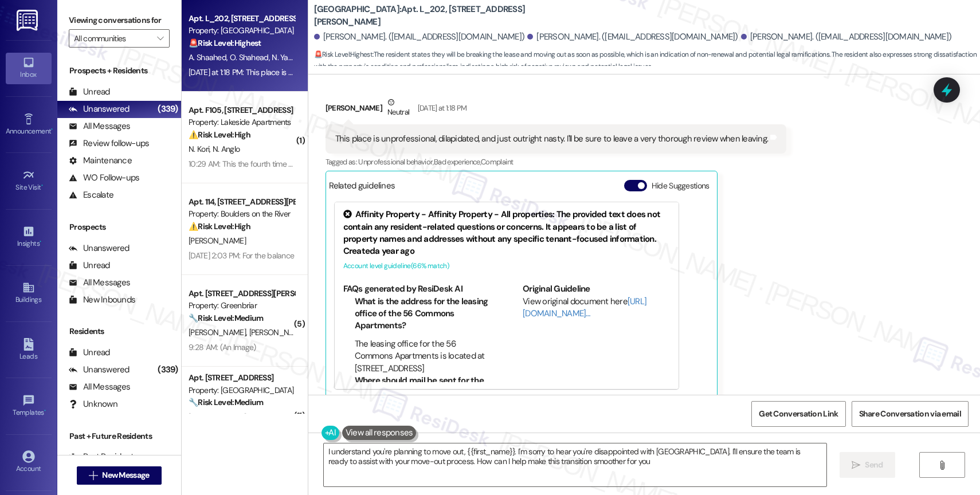 Image resolution: width=980 pixels, height=495 pixels. Describe the element at coordinates (250, 57) in the screenshot. I see `span: O. Shahead` at that location.